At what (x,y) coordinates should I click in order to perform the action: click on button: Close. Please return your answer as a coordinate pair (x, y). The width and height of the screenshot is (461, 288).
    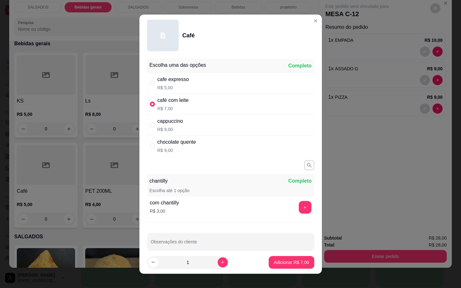
    Looking at the image, I should click on (315, 21).